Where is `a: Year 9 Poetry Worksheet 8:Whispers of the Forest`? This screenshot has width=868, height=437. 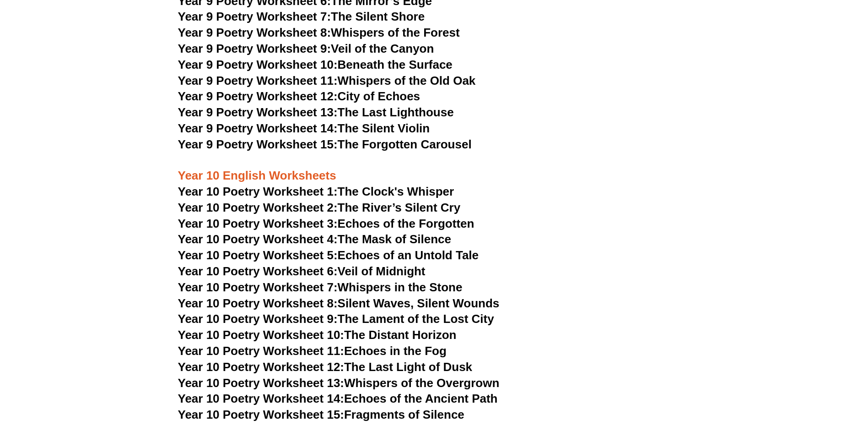 a: Year 9 Poetry Worksheet 8:Whispers of the Forest is located at coordinates (319, 32).